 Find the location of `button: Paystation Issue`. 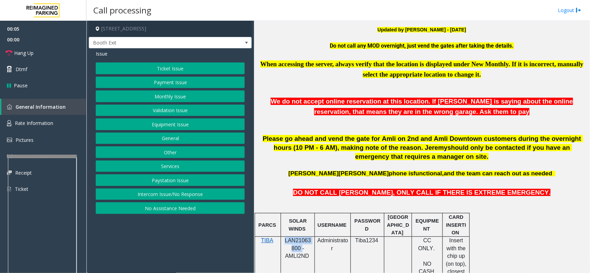

button: Paystation Issue is located at coordinates (170, 180).